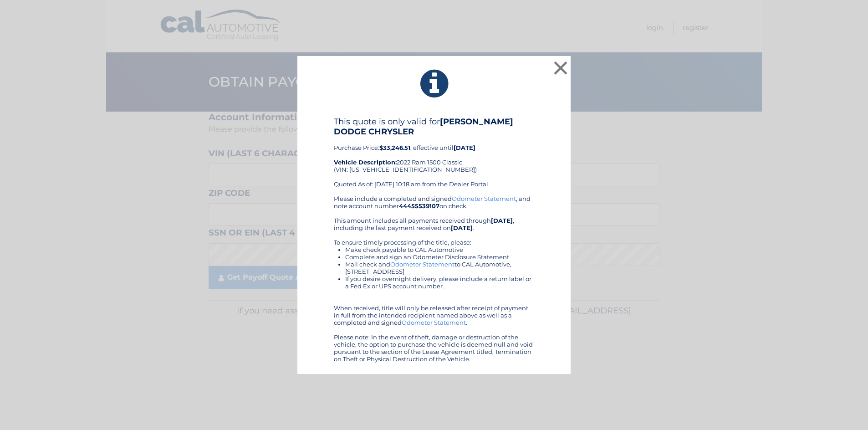 The image size is (868, 430). I want to click on b: $33,246.51, so click(395, 148).